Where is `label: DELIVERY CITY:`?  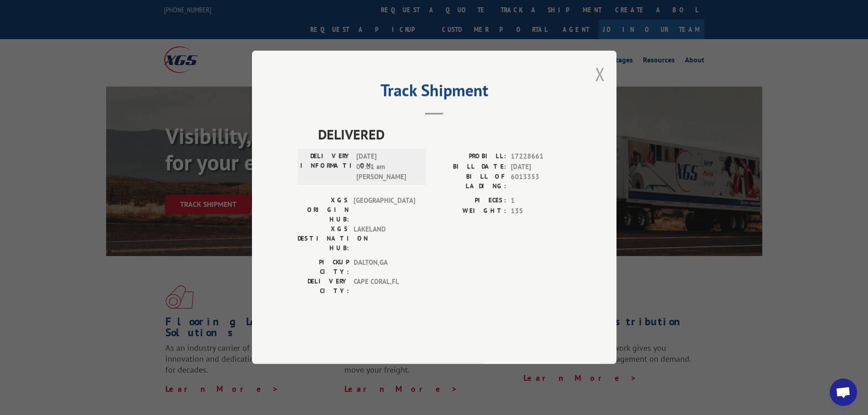
label: DELIVERY CITY: is located at coordinates (323, 287).